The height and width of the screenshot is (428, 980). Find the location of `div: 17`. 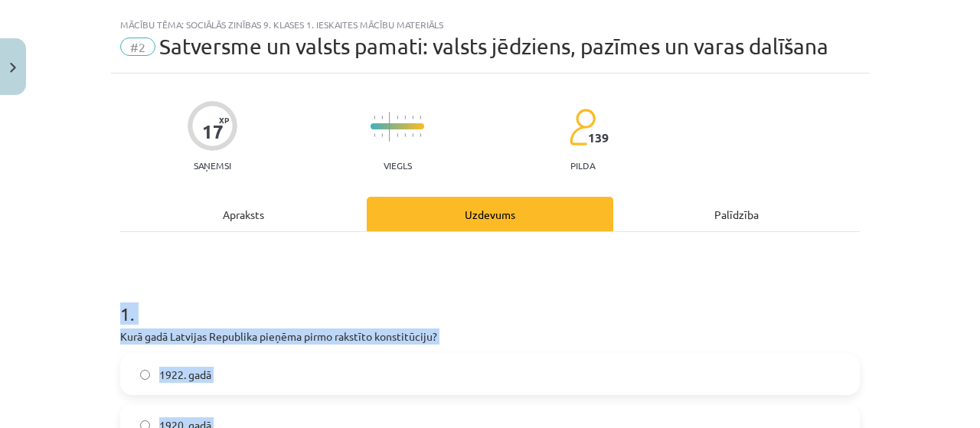

div: 17 is located at coordinates (213, 131).